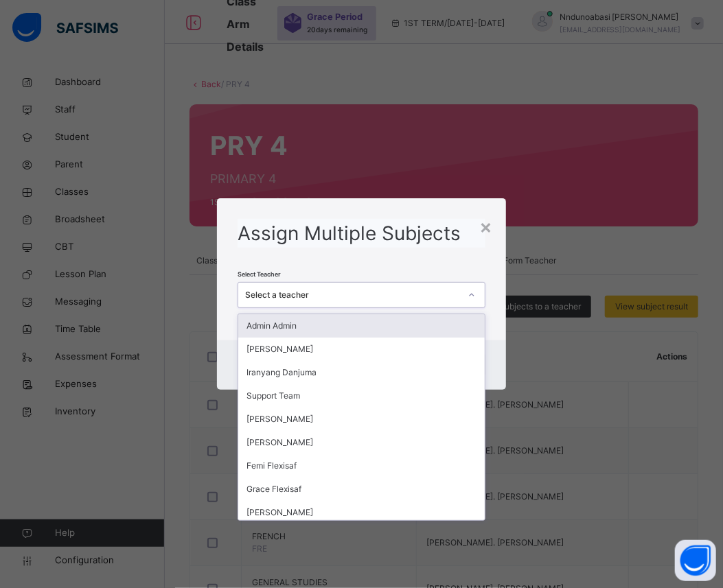  I want to click on div: Iranyang Danjuma, so click(361, 372).